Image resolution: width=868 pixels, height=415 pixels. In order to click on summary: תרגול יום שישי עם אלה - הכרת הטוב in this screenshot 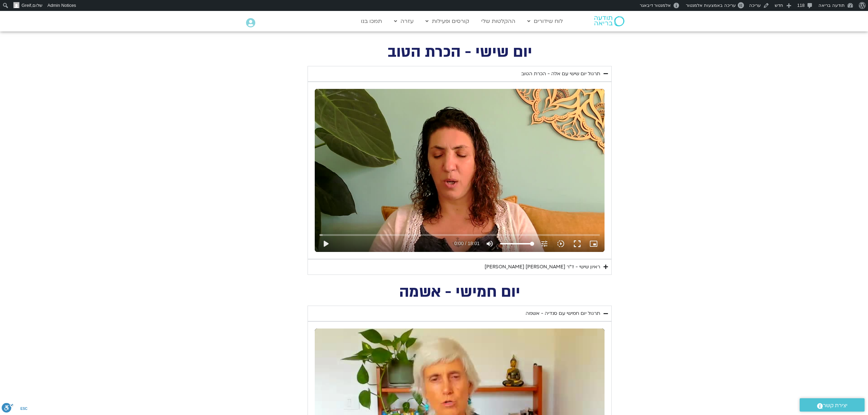, I will do `click(460, 74)`.